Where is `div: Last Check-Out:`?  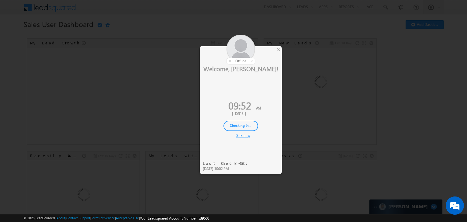
div: Last Check-Out: is located at coordinates (227, 163).